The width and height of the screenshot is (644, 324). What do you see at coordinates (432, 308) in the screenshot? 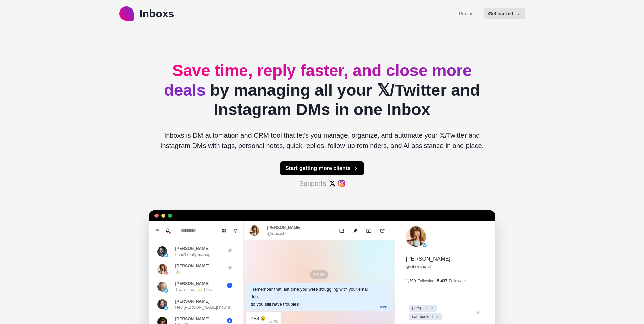
I see `div: Remove prospect` at bounding box center [432, 308].